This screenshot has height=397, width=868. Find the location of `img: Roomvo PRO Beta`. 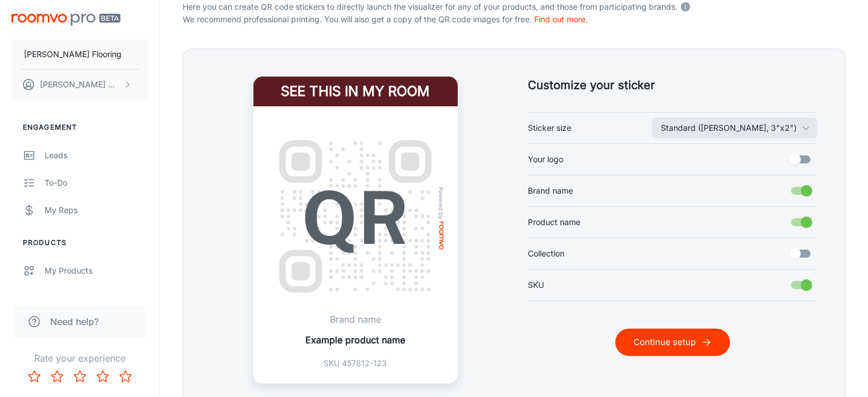

img: Roomvo PRO Beta is located at coordinates (65, 19).